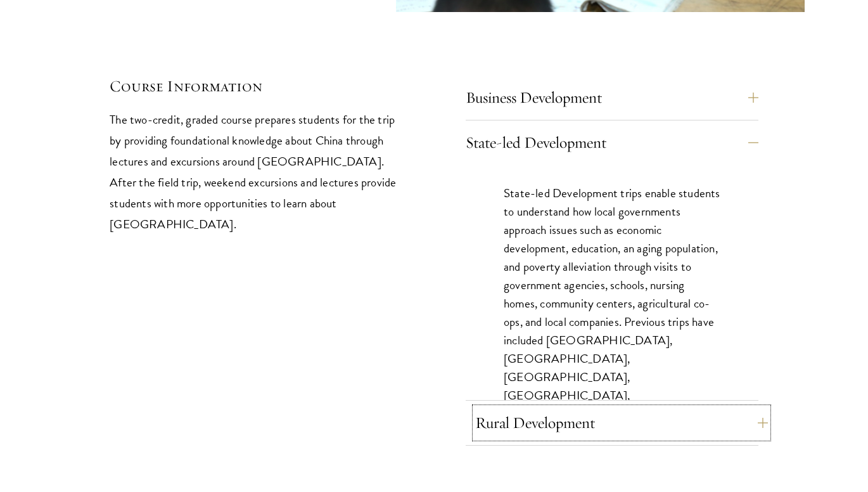 Image resolution: width=868 pixels, height=492 pixels. Describe the element at coordinates (612, 143) in the screenshot. I see `button: State-led Development` at that location.